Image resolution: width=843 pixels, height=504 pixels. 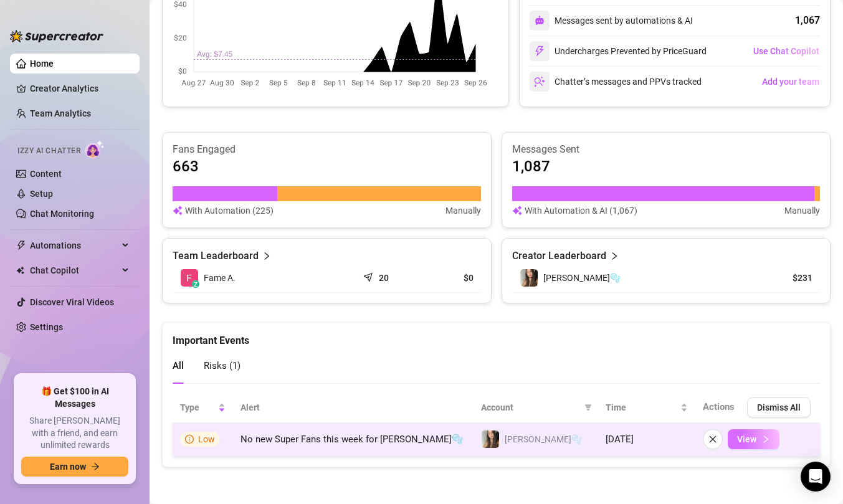 What do you see at coordinates (195, 284) in the screenshot?
I see `div: z` at bounding box center [195, 284].